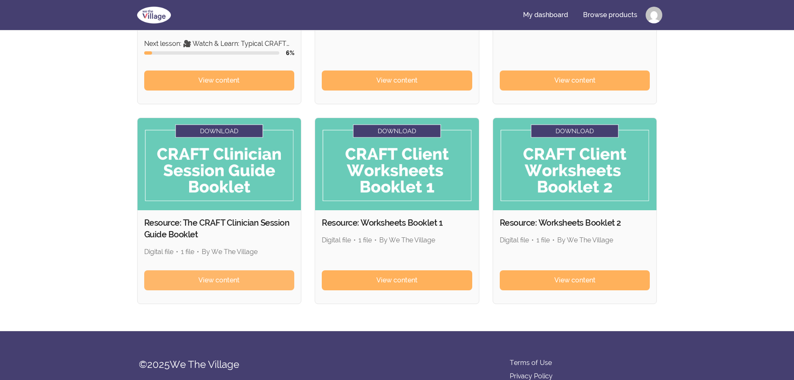 The height and width of the screenshot is (380, 794). I want to click on h2: Resource: Worksheets Booklet 2, so click(575, 223).